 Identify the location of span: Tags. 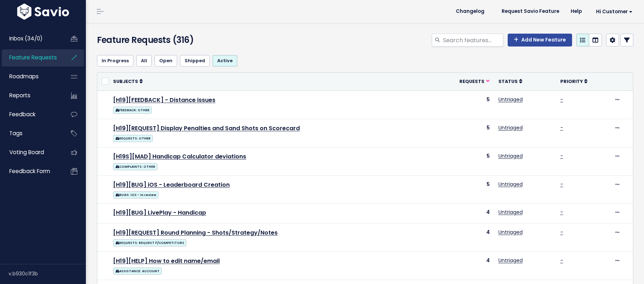
(16, 133).